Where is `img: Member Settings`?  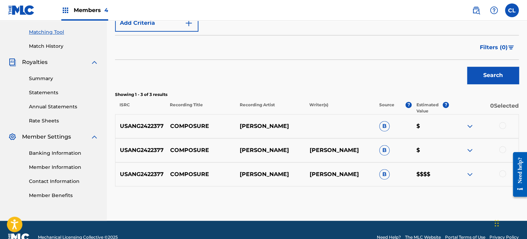
img: Member Settings is located at coordinates (12, 137).